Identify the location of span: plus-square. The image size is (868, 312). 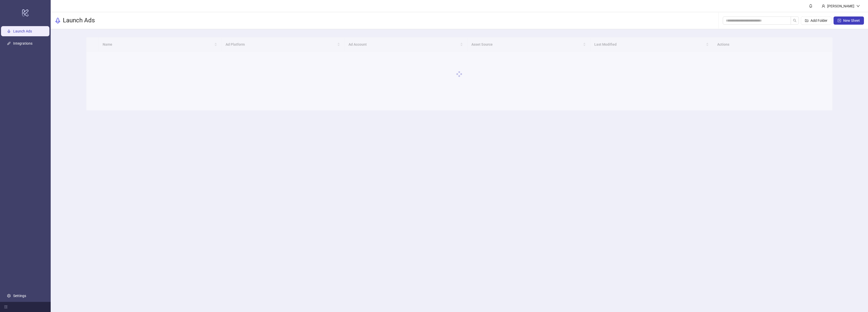
(840, 20).